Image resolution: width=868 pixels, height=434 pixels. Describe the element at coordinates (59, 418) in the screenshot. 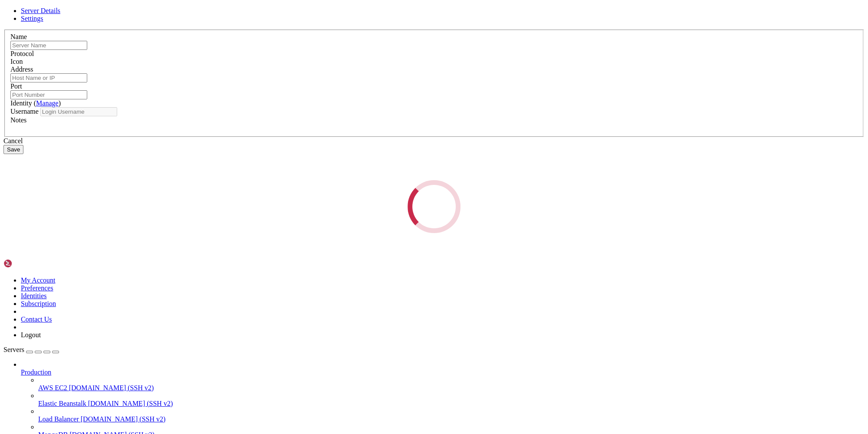

I see `span: Load Balancer` at that location.